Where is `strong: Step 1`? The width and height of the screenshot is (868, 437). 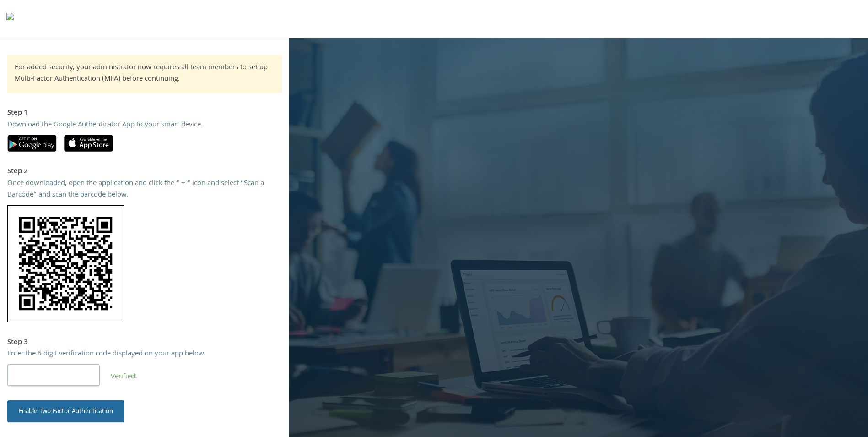 strong: Step 1 is located at coordinates (18, 113).